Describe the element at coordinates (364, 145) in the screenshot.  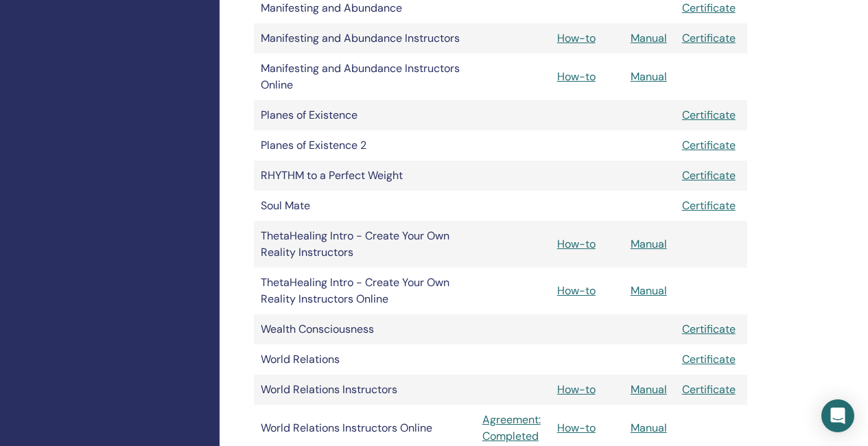
I see `td: Planes of Existence 2` at that location.